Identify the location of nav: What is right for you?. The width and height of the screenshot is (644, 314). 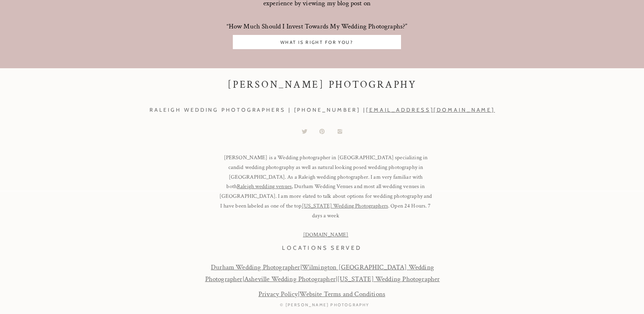
(317, 42).